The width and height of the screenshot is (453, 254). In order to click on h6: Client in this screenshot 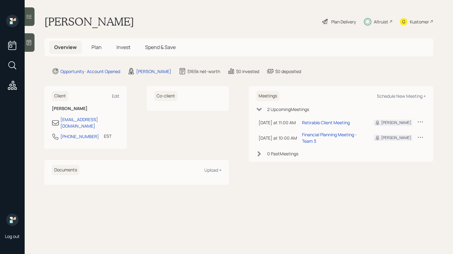, I will do `click(60, 96)`.